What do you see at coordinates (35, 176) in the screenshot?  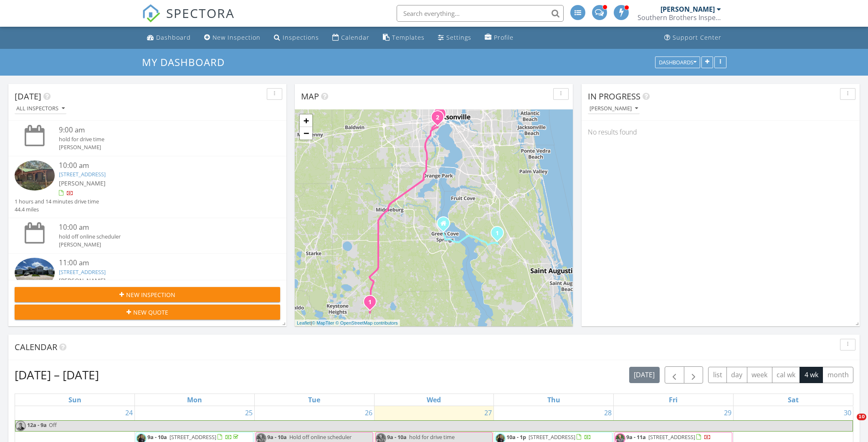 I see `img: 9330083%2Fcover_photos%2Fy5LWMCzpOBLkTQsbig9q%2Fsmall.jpg` at bounding box center [35, 176].